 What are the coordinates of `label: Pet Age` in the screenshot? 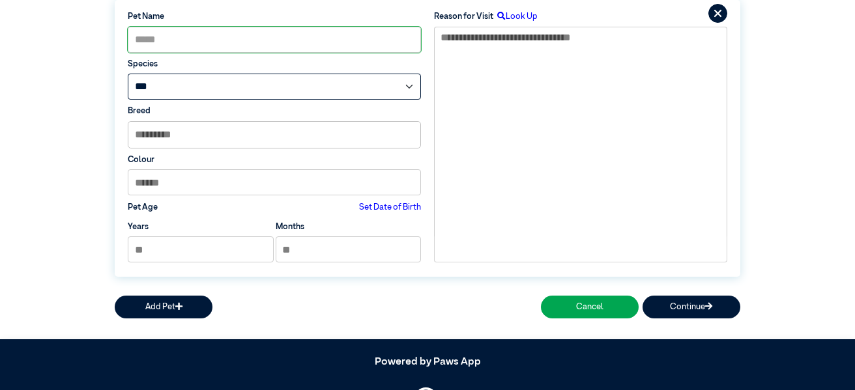 It's located at (143, 207).